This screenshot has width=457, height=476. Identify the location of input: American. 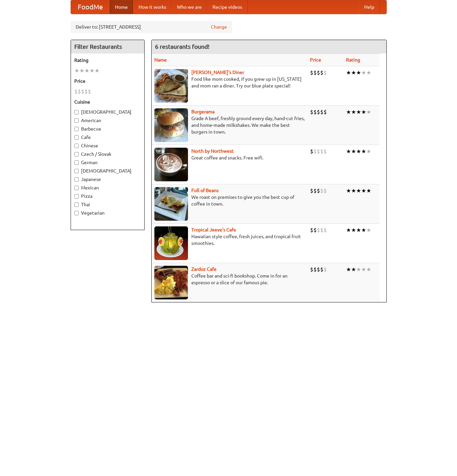
(76, 120).